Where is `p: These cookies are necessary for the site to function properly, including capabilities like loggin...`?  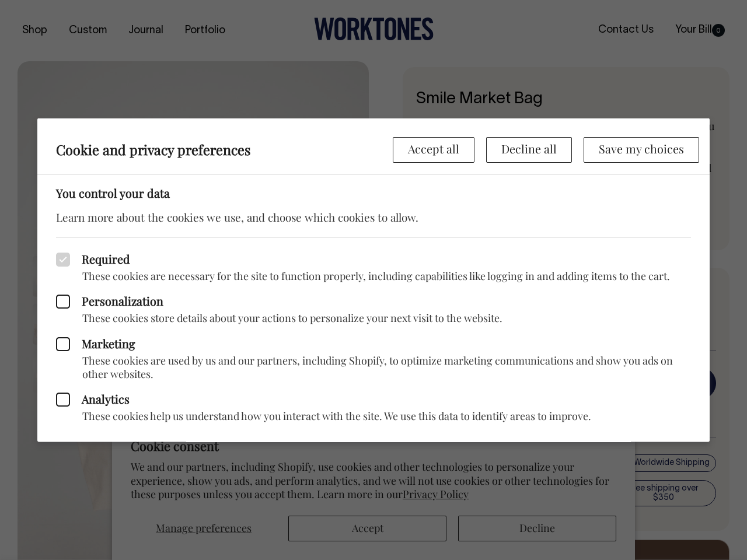 p: These cookies are necessary for the site to function properly, including capabilities like loggin... is located at coordinates (374, 275).